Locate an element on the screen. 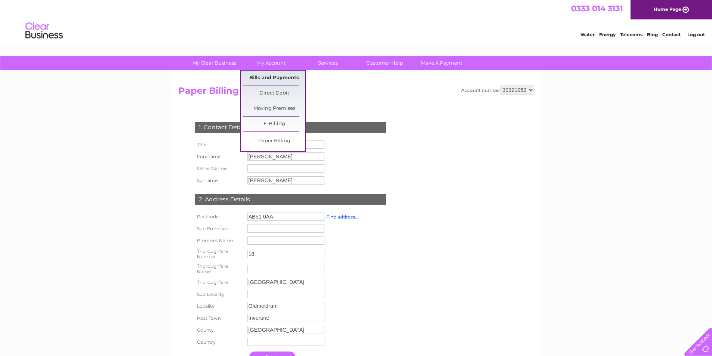 The height and width of the screenshot is (356, 712). a: Blog is located at coordinates (652, 34).